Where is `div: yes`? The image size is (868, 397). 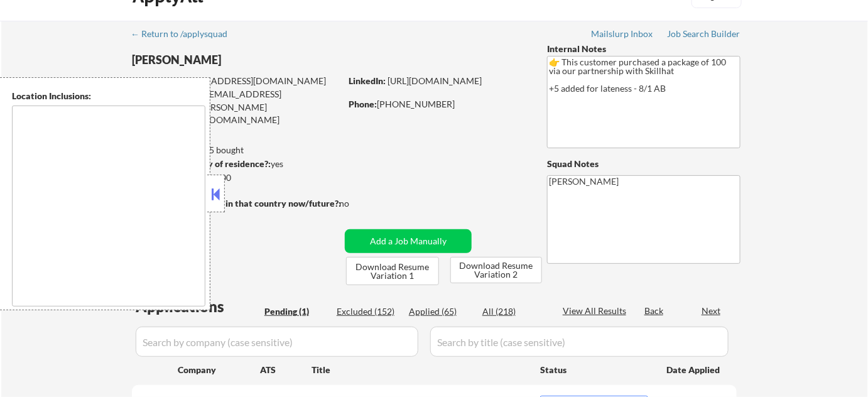 div: yes is located at coordinates (234, 164).